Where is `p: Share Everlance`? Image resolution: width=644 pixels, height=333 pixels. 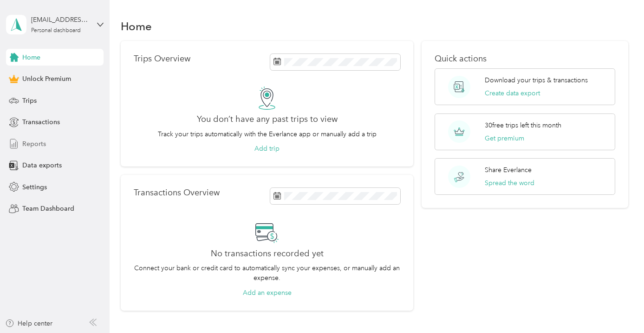 p: Share Everlance is located at coordinates (508, 170).